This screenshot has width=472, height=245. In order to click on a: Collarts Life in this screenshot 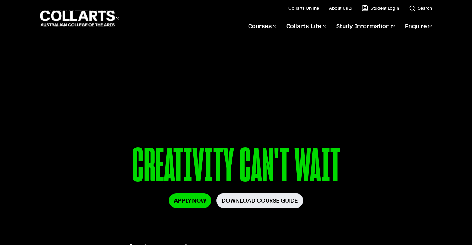, I will do `click(306, 27)`.